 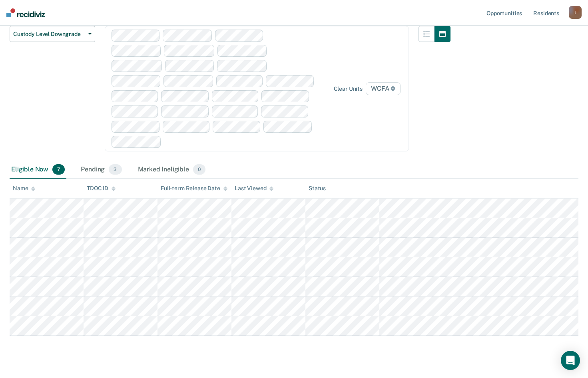 I want to click on span: 0, so click(x=199, y=170).